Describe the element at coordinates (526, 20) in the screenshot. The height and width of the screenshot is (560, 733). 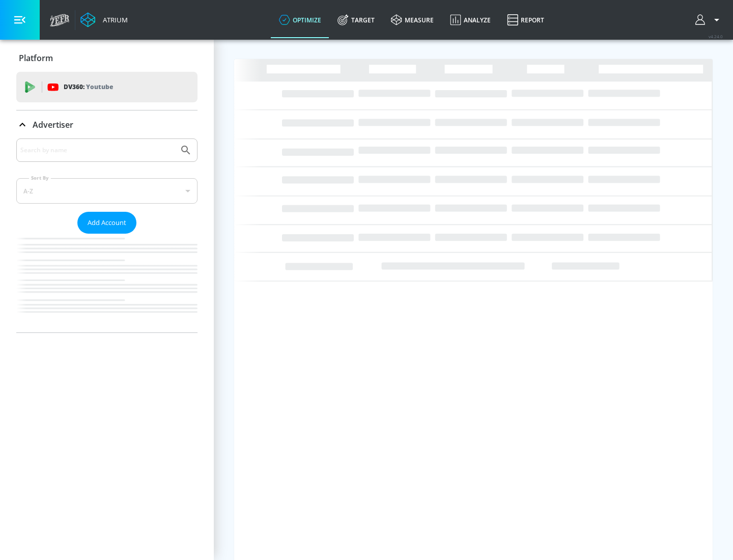
I see `a: Report` at that location.